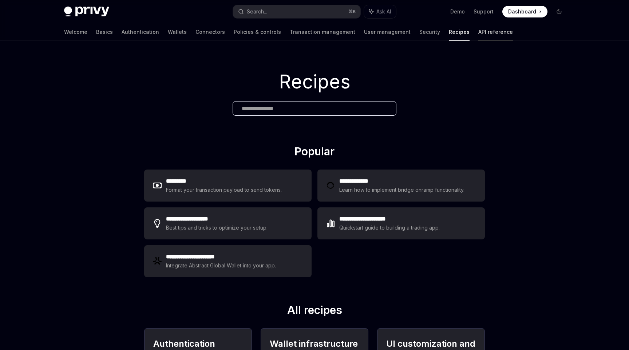 The height and width of the screenshot is (350, 629). What do you see at coordinates (459, 32) in the screenshot?
I see `a: Recipes` at bounding box center [459, 32].